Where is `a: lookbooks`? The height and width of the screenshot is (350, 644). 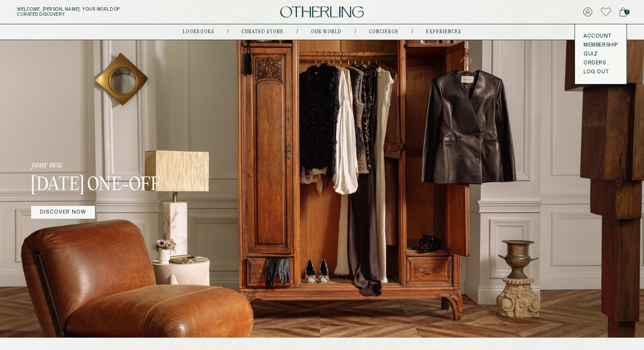 a: lookbooks is located at coordinates (198, 32).